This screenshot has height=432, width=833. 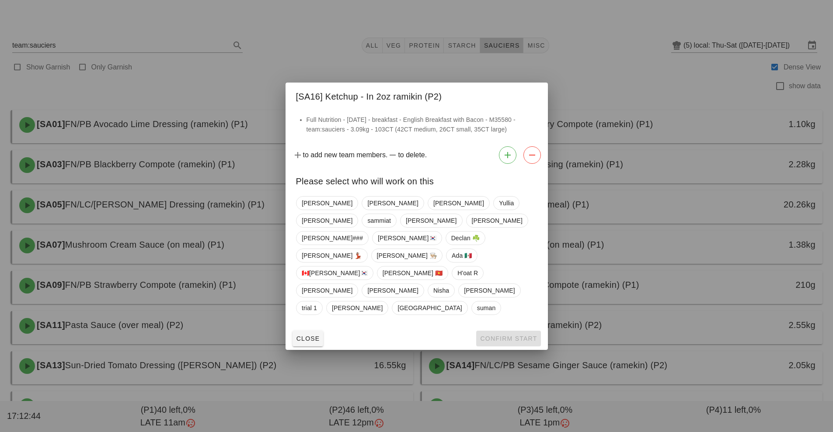 I want to click on span: Declan ☘️, so click(x=465, y=238).